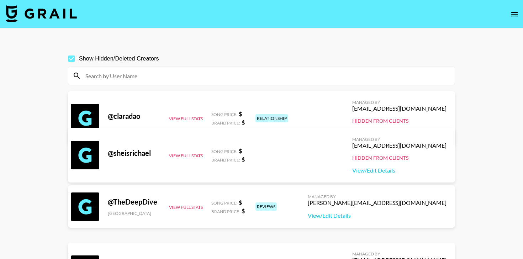 The width and height of the screenshot is (523, 259). I want to click on div: @ sheisrichael, so click(134, 153).